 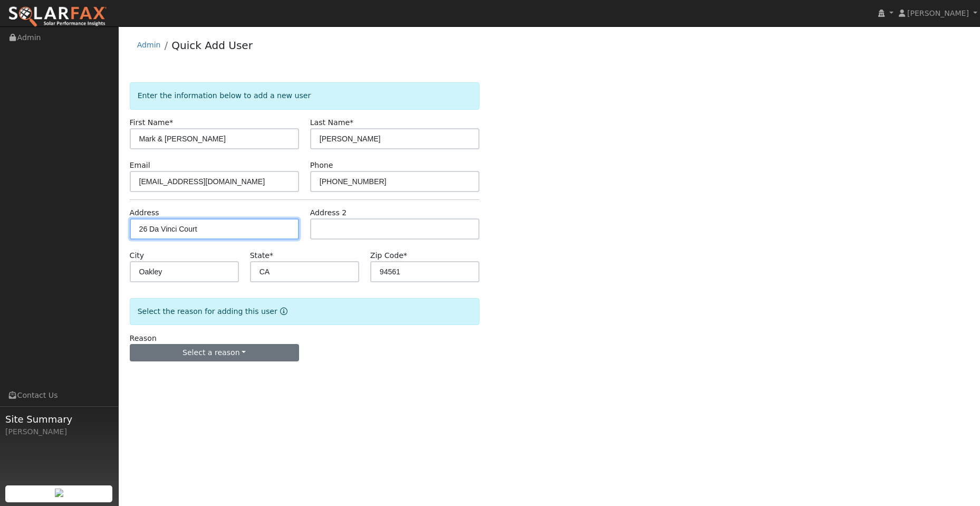 What do you see at coordinates (57, 17) in the screenshot?
I see `img: SolarFax` at bounding box center [57, 17].